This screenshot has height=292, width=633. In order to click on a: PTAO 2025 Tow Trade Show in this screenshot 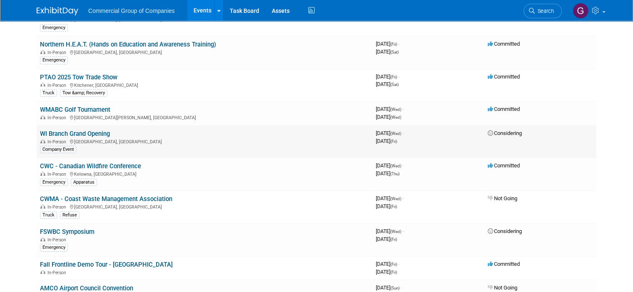, I will do `click(79, 77)`.